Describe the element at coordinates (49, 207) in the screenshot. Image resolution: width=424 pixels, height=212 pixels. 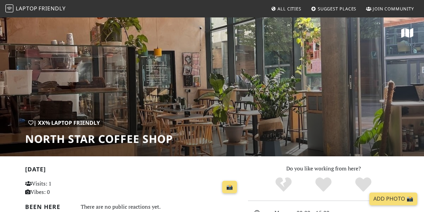
I see `h2: Been here` at that location.